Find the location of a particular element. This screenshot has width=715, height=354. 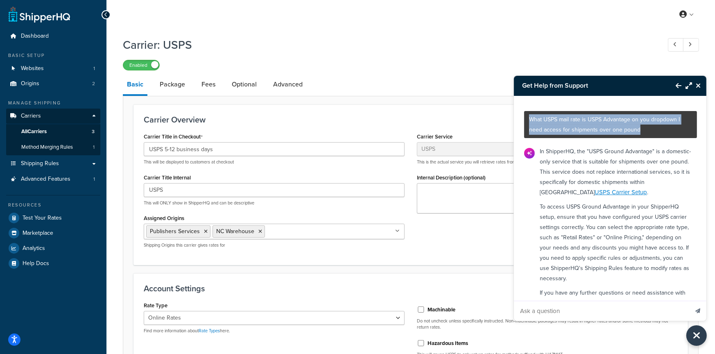

button: Back to Resource Center is located at coordinates (674, 86).